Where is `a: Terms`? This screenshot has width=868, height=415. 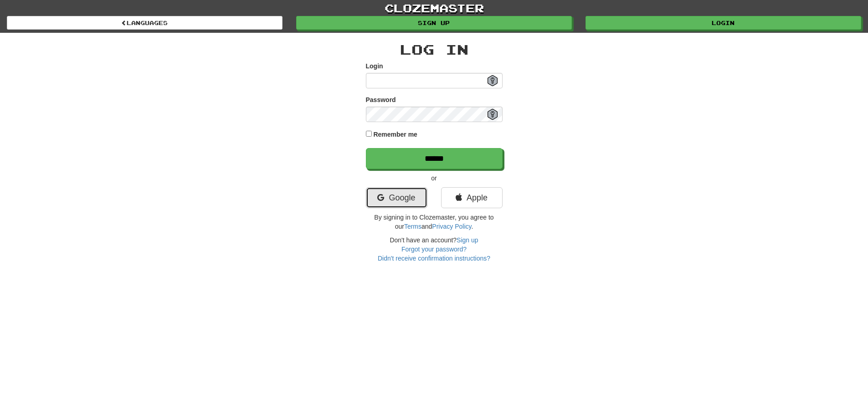 a: Terms is located at coordinates (413, 226).